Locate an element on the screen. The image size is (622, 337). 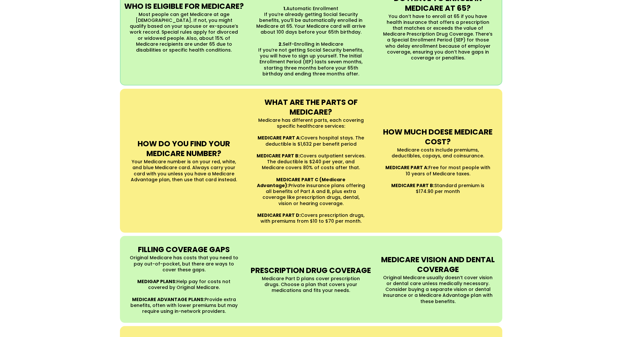
p: Self-Enrolling in Medicare is located at coordinates (311, 41).